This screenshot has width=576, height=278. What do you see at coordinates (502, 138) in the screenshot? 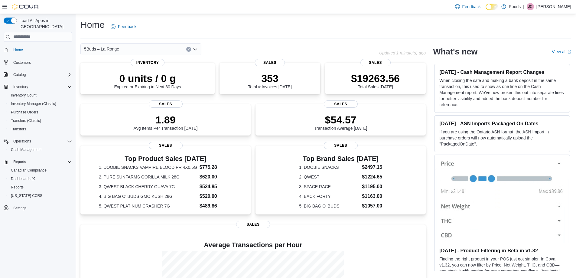
I see `p: If you are using the Ontario ASN format, the ASN Import in purchase orders will now automatically...` at bounding box center [502, 138].